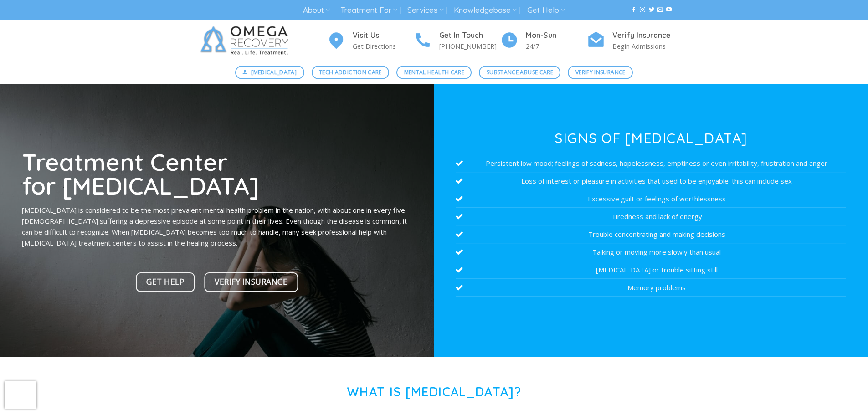  I want to click on a: Send us an email, so click(660, 10).